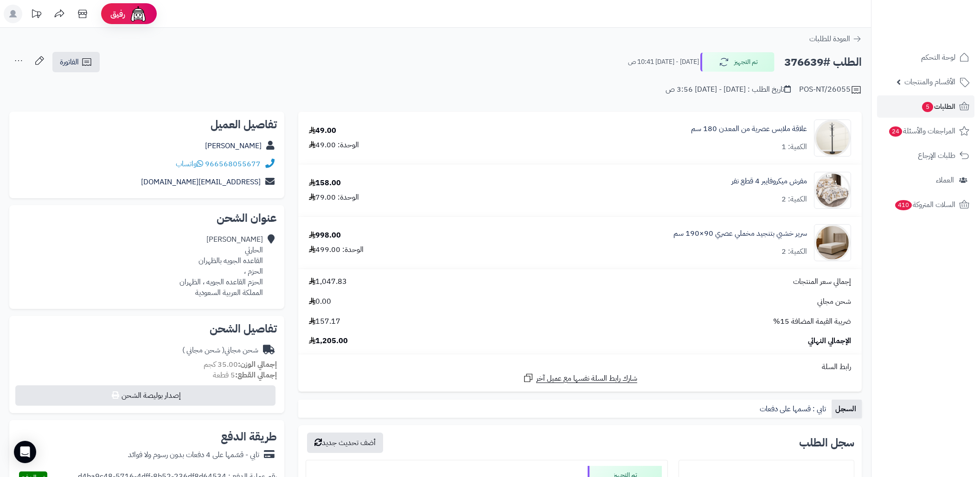 The width and height of the screenshot is (980, 477). Describe the element at coordinates (925, 180) in the screenshot. I see `a: العملاء` at that location.